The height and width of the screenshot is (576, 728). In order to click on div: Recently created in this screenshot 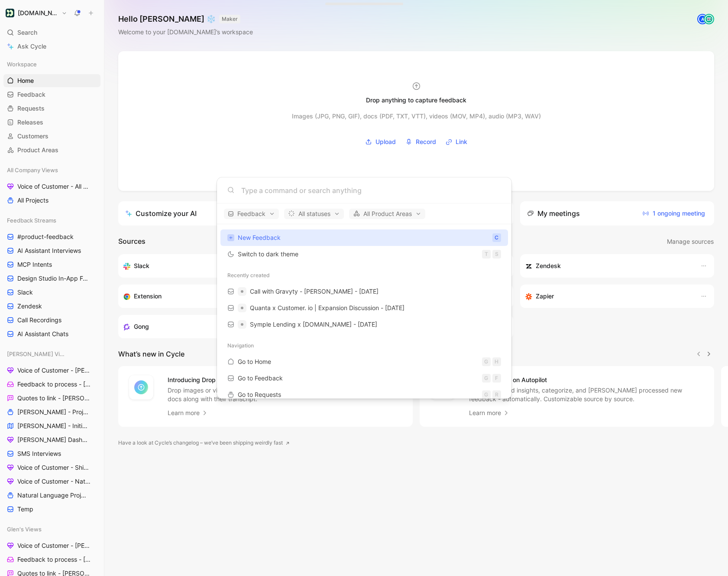, I will do `click(365, 275)`.